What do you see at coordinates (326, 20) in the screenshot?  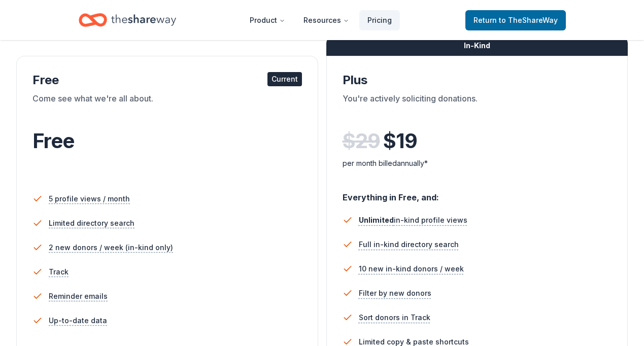 I see `button: Resources` at bounding box center [326, 20].